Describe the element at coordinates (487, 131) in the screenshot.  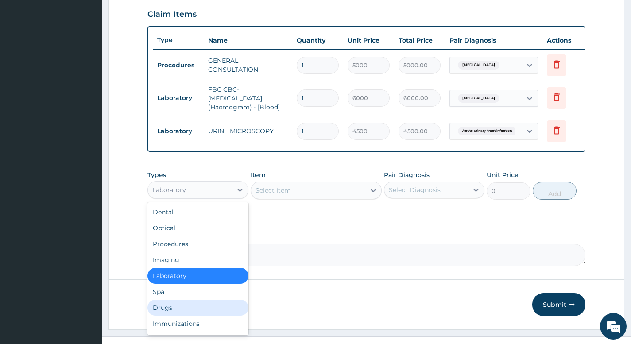
I see `span: Acute urinary tract infection` at that location.